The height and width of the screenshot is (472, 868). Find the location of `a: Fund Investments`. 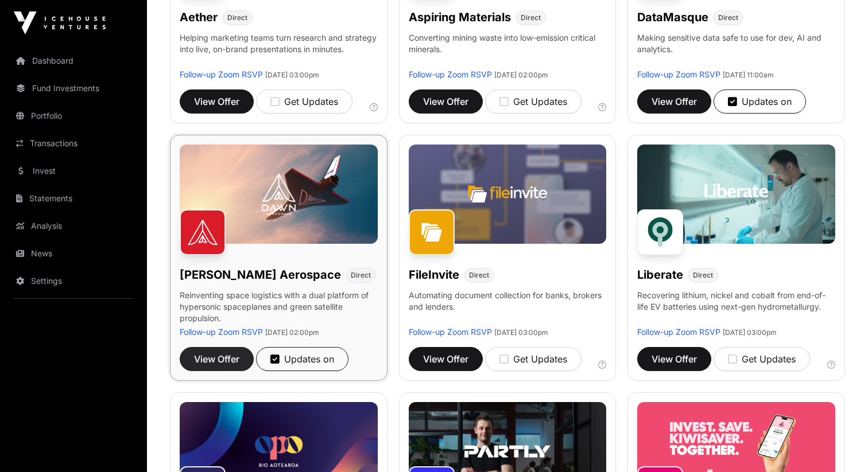

a: Fund Investments is located at coordinates (73, 88).